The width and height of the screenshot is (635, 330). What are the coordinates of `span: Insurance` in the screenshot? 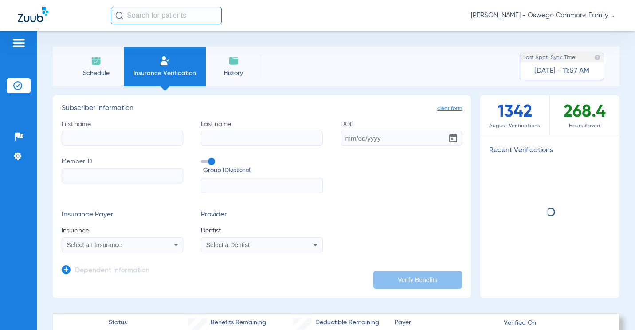 It's located at (122, 231).